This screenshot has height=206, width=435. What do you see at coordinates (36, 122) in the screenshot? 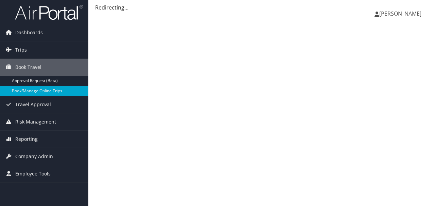
I see `span: Risk Management` at bounding box center [36, 122].